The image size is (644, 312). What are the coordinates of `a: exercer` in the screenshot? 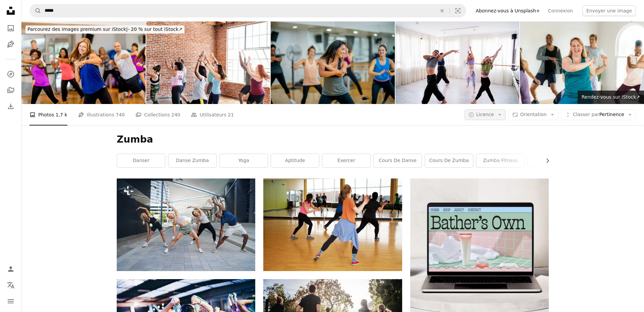 It's located at (346, 161).